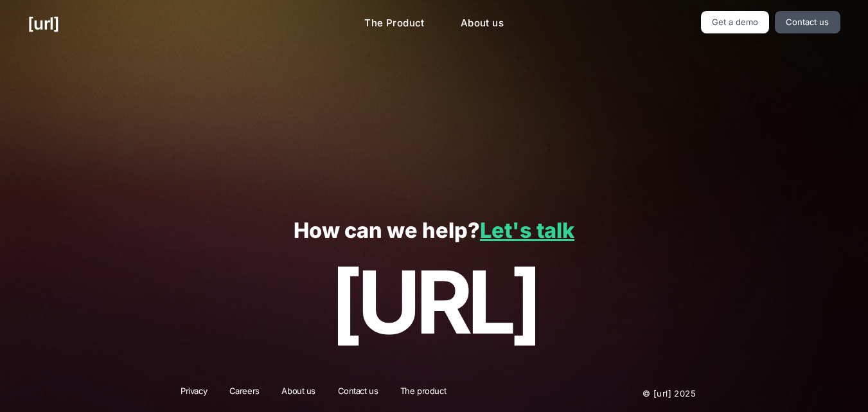 The height and width of the screenshot is (412, 868). What do you see at coordinates (244, 393) in the screenshot?
I see `a: Careers` at bounding box center [244, 393].